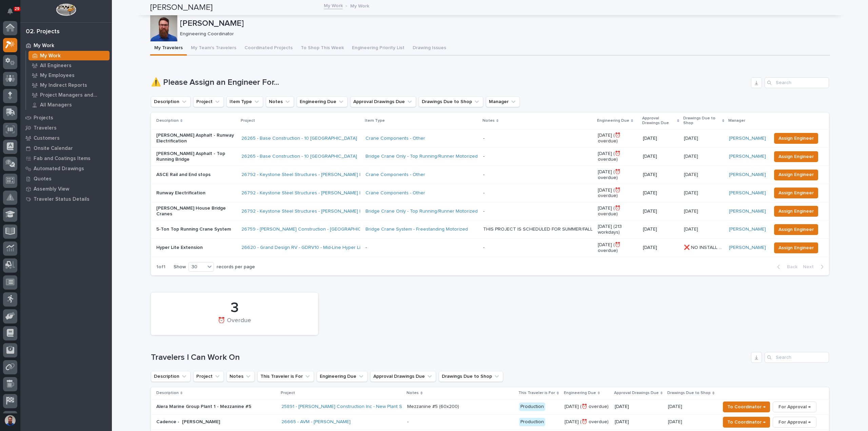 This screenshot has height=431, width=868. Describe the element at coordinates (43, 118) in the screenshot. I see `p: Projects` at that location.